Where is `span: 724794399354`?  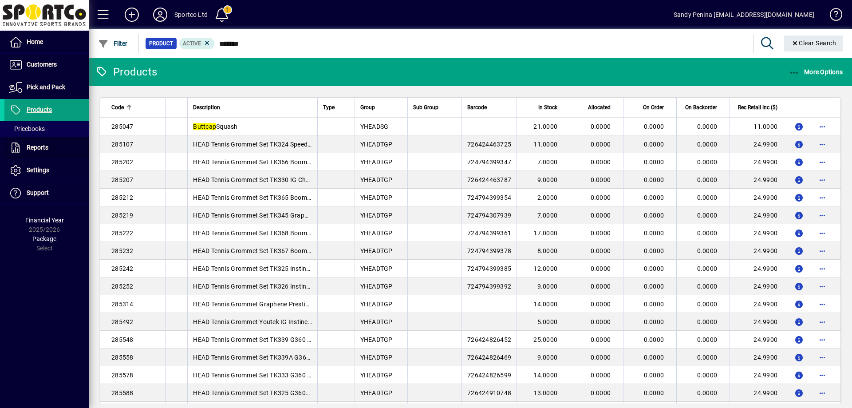 span: 724794399354 is located at coordinates (489, 197).